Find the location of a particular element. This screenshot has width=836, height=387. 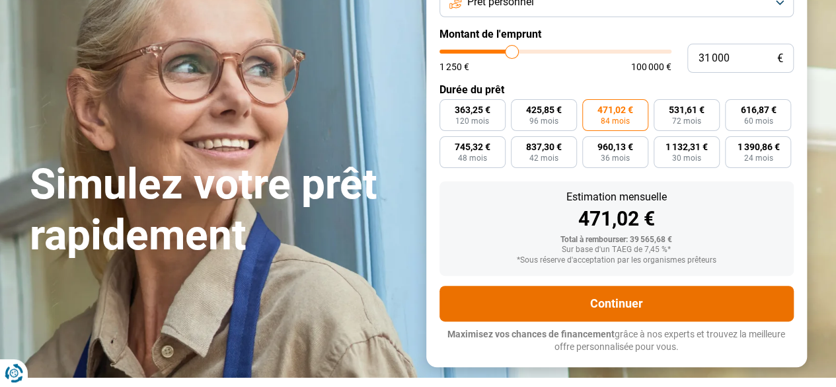

span: 48 mois is located at coordinates (473, 158).